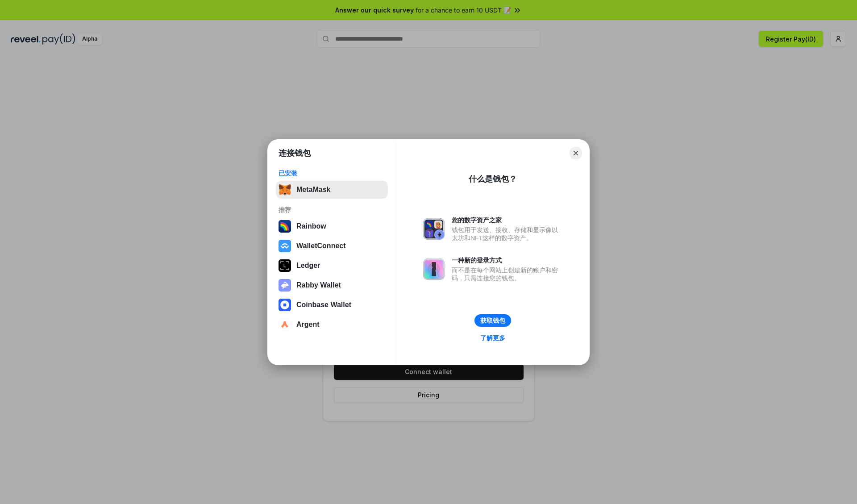 This screenshot has height=504, width=857. Describe the element at coordinates (331, 324) in the screenshot. I see `button: Argent` at that location.